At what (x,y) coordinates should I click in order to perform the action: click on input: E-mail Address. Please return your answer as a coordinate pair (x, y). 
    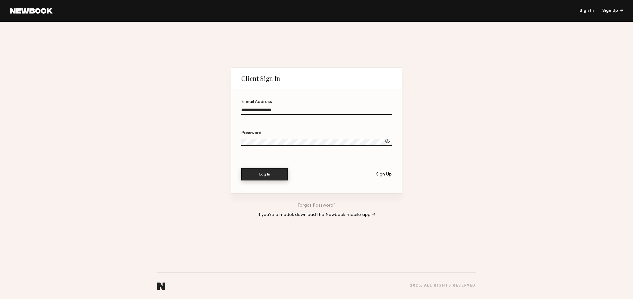
    Looking at the image, I should click on (317, 111).